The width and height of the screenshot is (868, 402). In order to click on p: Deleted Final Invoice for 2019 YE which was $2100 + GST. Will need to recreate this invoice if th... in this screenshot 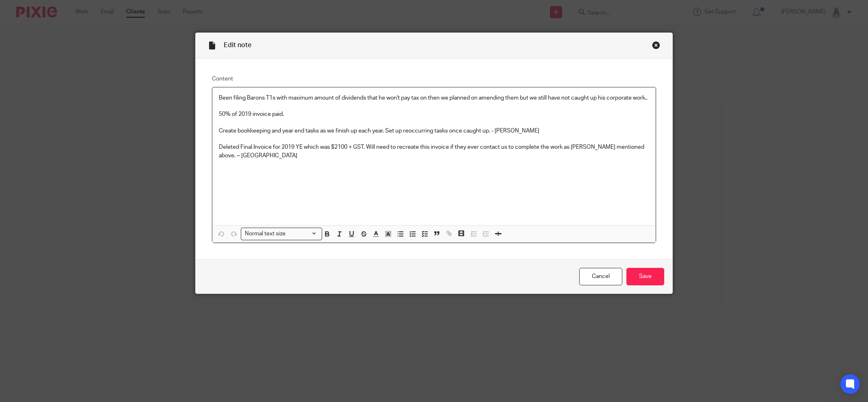, I will do `click(434, 151)`.